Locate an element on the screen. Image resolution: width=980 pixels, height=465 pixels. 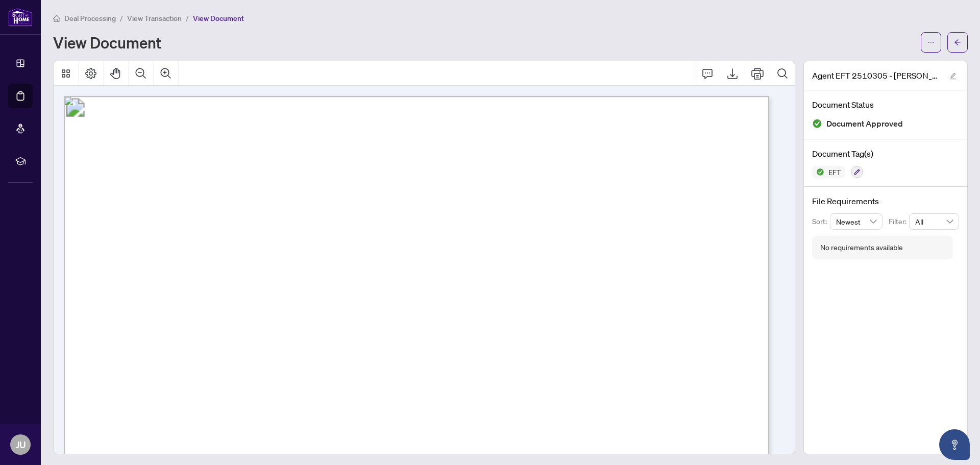
h4: File Requirements is located at coordinates (885, 201).